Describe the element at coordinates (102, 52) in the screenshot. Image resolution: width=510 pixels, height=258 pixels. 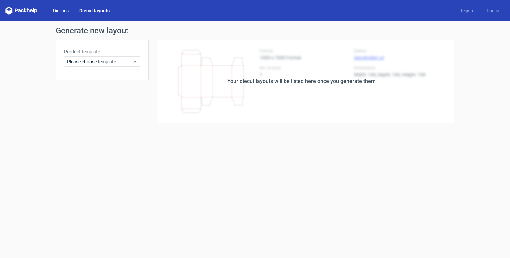
I see `label: Product template` at that location.